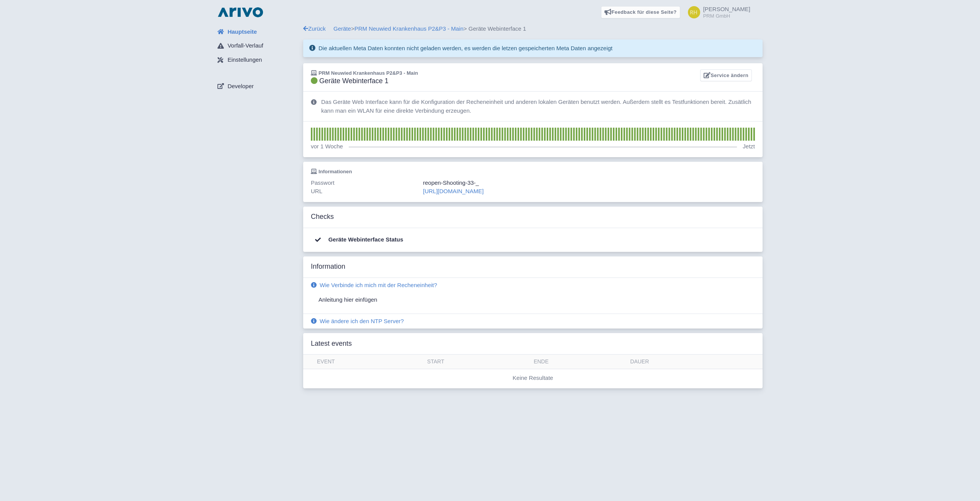 The width and height of the screenshot is (980, 501). What do you see at coordinates (451, 182) in the screenshot?
I see `span: reopen-Shooting-33-_` at bounding box center [451, 182].